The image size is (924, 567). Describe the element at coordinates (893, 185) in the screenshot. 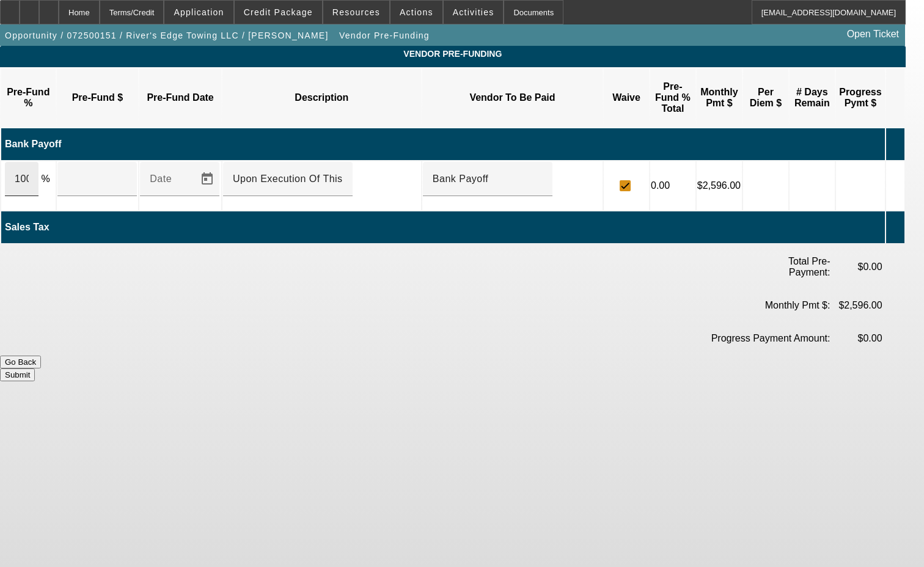

I see `i: Delete` at that location.